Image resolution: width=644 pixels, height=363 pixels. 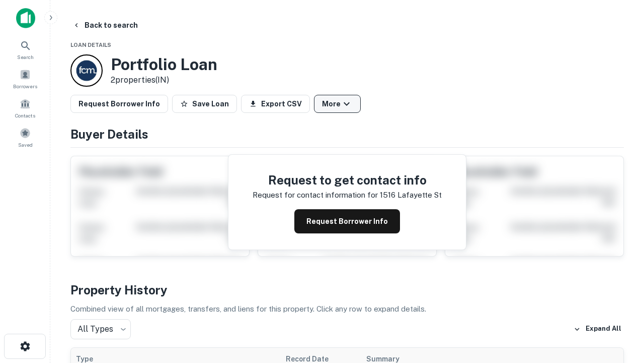 I want to click on span: Loan Details, so click(x=91, y=45).